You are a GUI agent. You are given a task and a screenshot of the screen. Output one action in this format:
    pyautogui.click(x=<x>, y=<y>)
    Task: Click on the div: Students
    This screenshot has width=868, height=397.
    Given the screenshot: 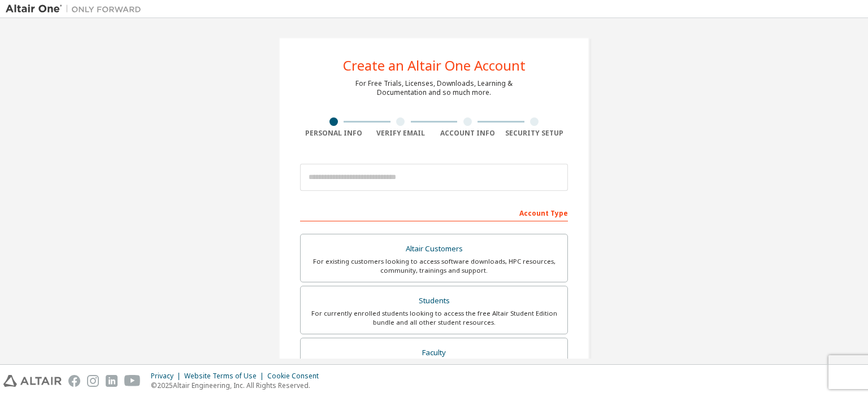 What is the action you would take?
    pyautogui.click(x=434, y=302)
    